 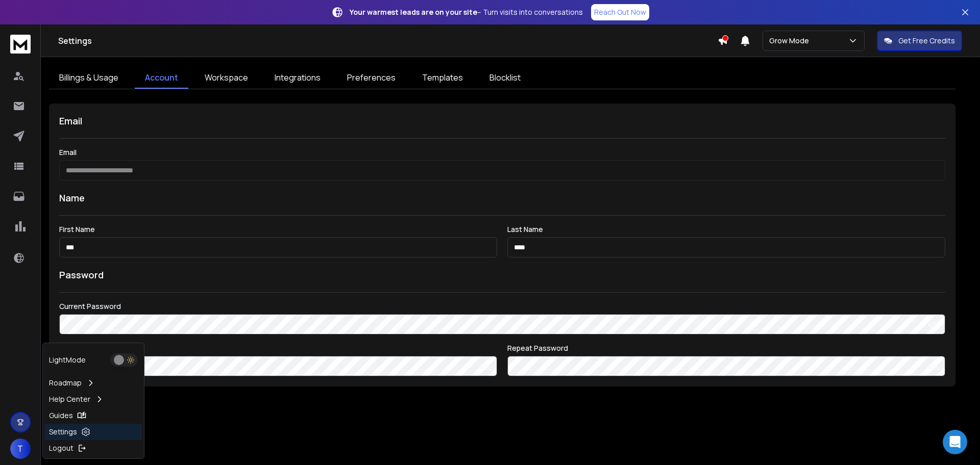 What do you see at coordinates (94, 383) in the screenshot?
I see `a: Roadmap` at bounding box center [94, 383].